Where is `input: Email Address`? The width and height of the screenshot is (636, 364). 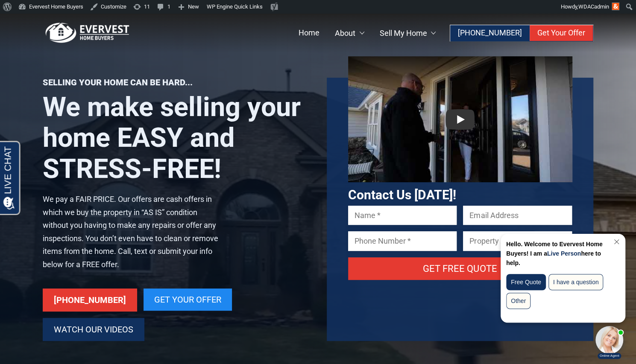 input: Email Address is located at coordinates (518, 215).